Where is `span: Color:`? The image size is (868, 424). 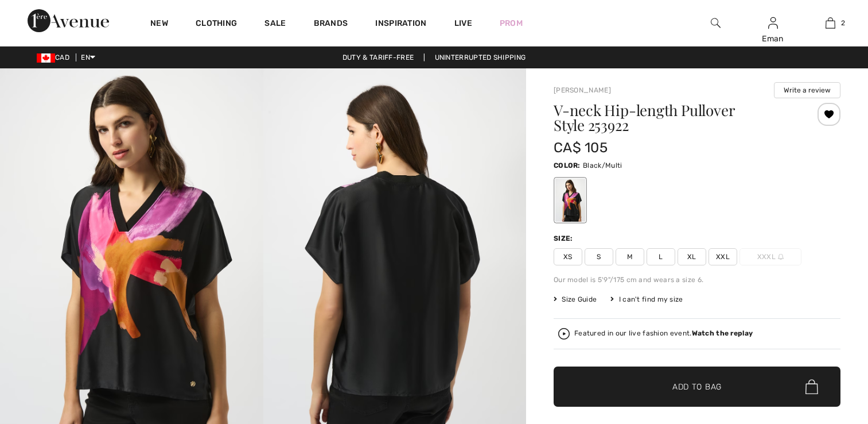
span: Color: is located at coordinates (567, 166).